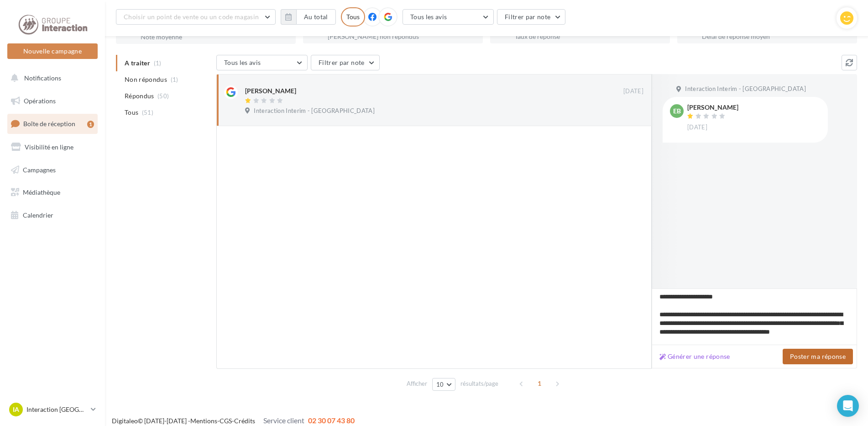  What do you see at coordinates (125, 420) in the screenshot?
I see `a: Digitaleo` at bounding box center [125, 420].